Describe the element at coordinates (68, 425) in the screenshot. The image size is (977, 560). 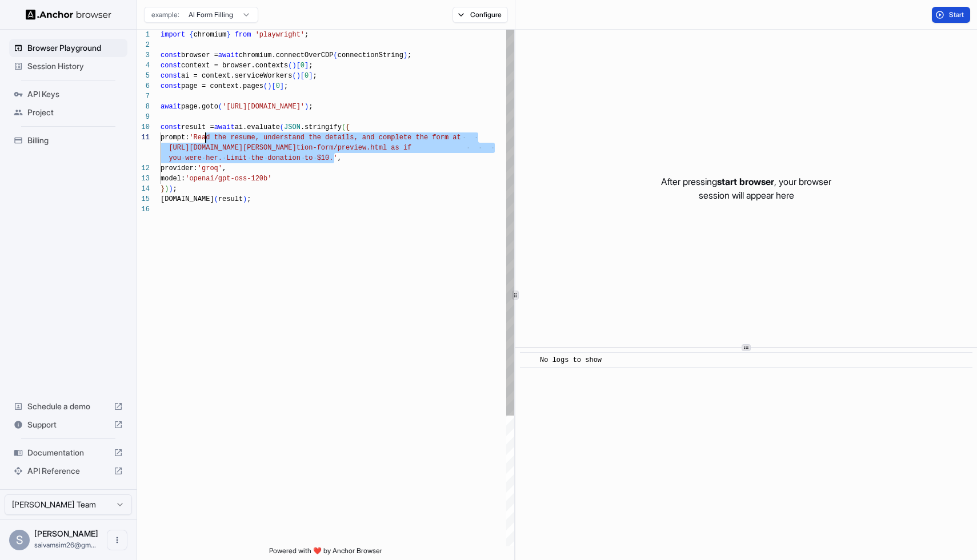
I see `div: Support` at that location.